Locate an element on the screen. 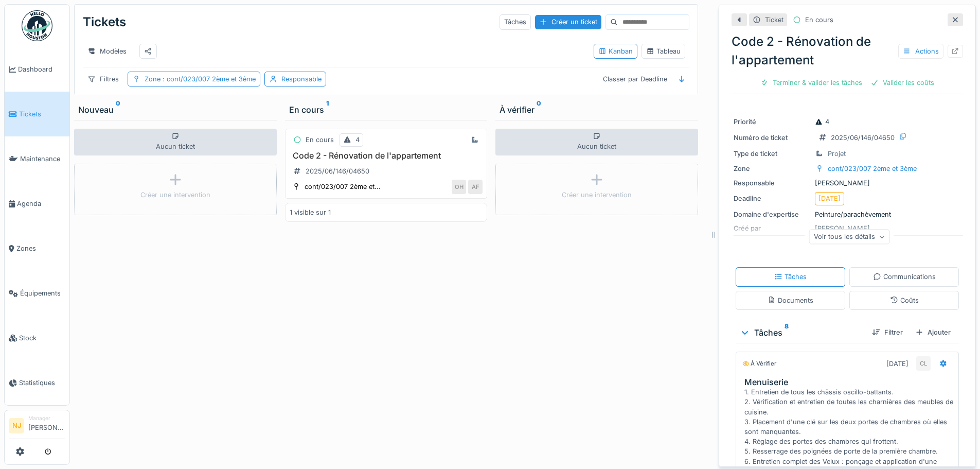 This screenshot has height=469, width=980. span: Maintenance is located at coordinates (42, 159).